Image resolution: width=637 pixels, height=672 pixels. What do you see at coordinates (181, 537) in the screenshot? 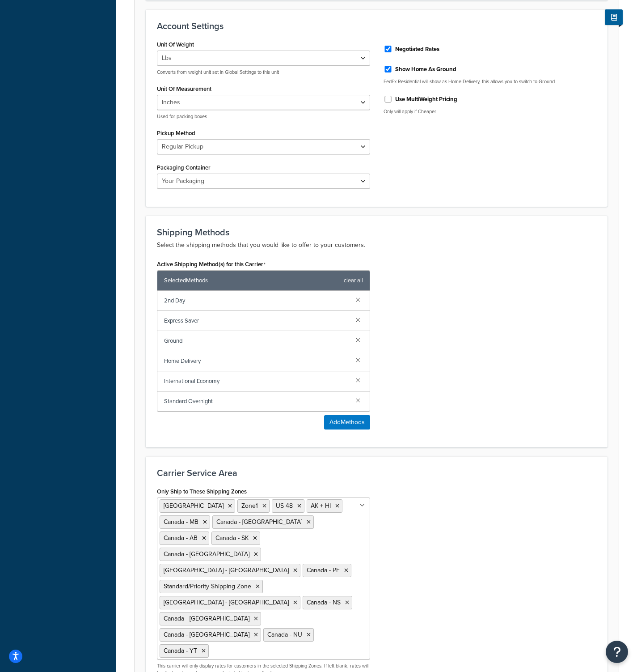
I see `span: Canada - AB` at bounding box center [181, 537].